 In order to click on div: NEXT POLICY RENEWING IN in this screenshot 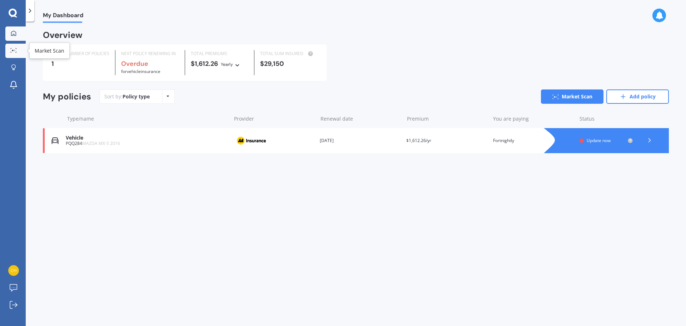, I will do `click(150, 54)`.